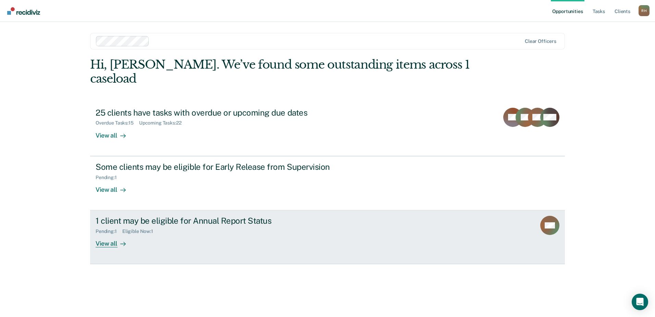 This screenshot has height=317, width=655. What do you see at coordinates (216, 112) in the screenshot?
I see `div: 25 clients have tasks with overdue or upcoming due dates` at bounding box center [216, 112].